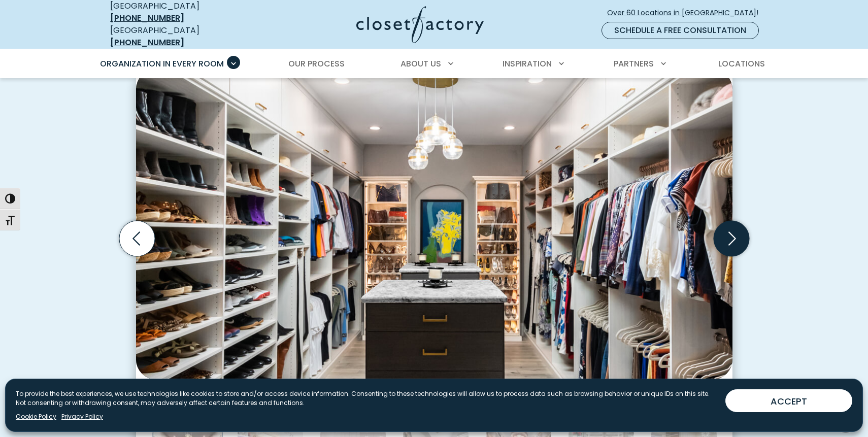  I want to click on span: Organization in Every Room, so click(162, 64).